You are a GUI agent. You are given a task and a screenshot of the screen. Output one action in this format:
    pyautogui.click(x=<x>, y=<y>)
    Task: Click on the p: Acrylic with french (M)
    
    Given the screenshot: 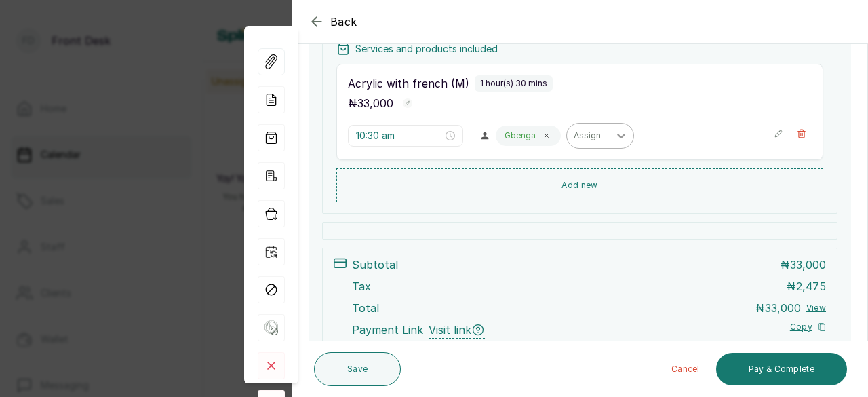 What is the action you would take?
    pyautogui.click(x=408, y=84)
    